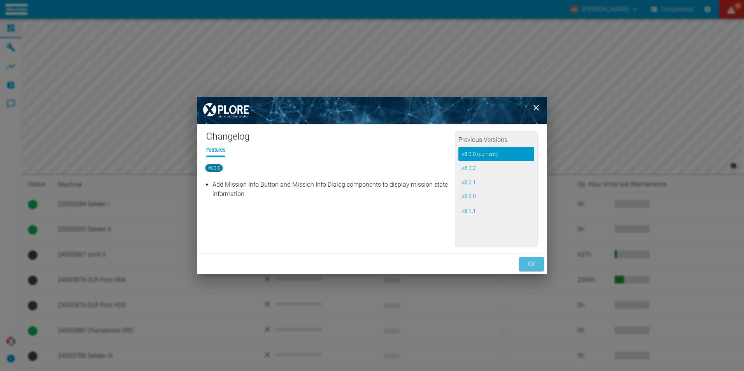 Image resolution: width=744 pixels, height=371 pixels. Describe the element at coordinates (332, 190) in the screenshot. I see `p: Add Mission Info Button and Mission Info Dialog components to display mission state information` at that location.